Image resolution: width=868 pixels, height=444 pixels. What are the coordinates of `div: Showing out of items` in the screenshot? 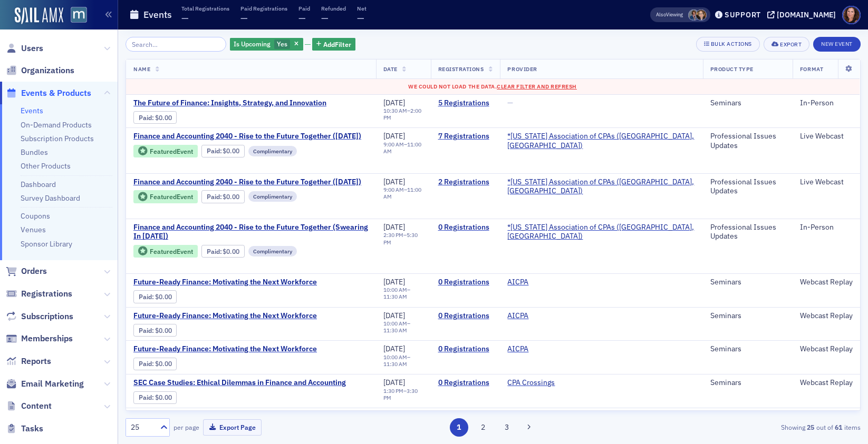 It's located at (741, 428).